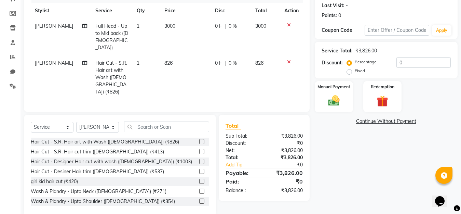  I want to click on div: Balance :, so click(242, 190).